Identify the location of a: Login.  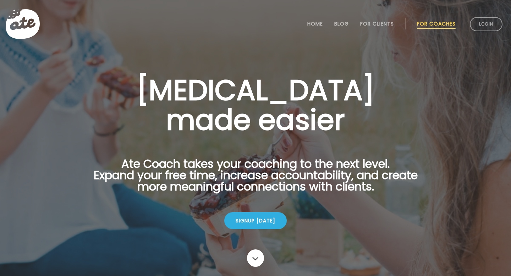
(487, 24).